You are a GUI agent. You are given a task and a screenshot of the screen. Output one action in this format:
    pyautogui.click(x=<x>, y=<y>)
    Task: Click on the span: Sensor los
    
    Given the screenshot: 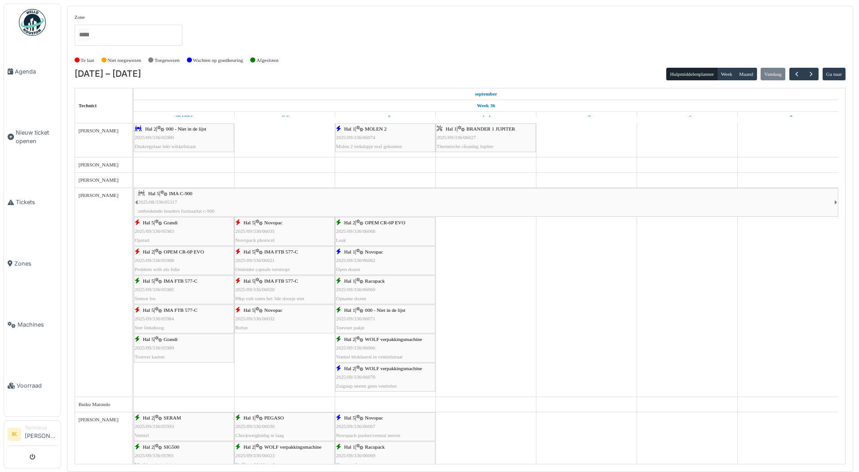 What is the action you would take?
    pyautogui.click(x=145, y=299)
    